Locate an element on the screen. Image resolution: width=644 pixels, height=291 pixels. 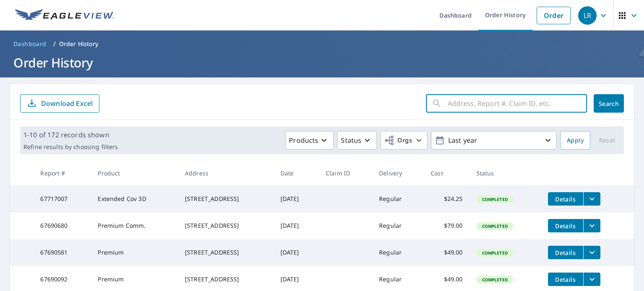
button: filesDropdownBtn-67690092 is located at coordinates (591, 279).